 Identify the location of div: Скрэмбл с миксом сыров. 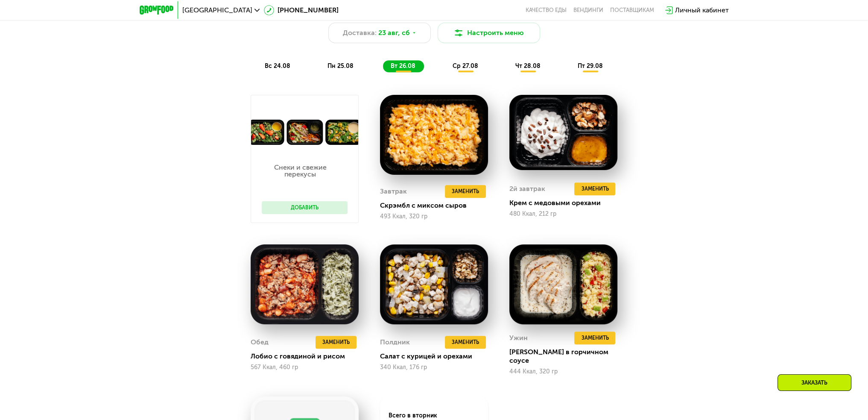
(437, 206).